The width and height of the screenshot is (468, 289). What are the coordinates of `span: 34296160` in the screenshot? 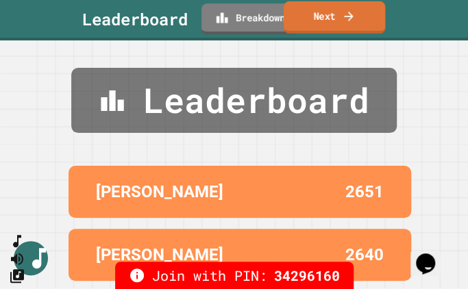 It's located at (307, 275).